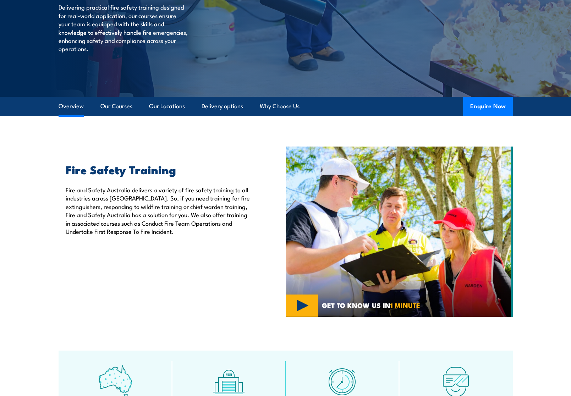 The height and width of the screenshot is (396, 571). I want to click on button: Enquire Now, so click(488, 107).